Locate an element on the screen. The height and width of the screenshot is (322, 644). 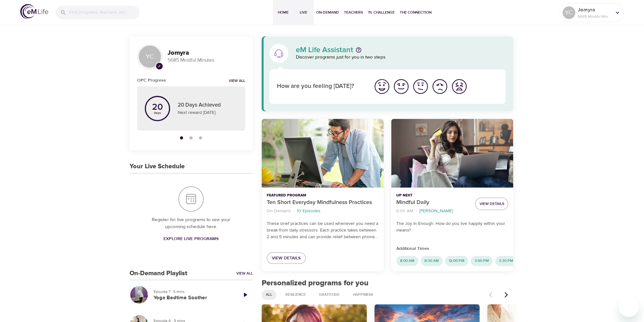
div: Happiness is located at coordinates (363, 295).